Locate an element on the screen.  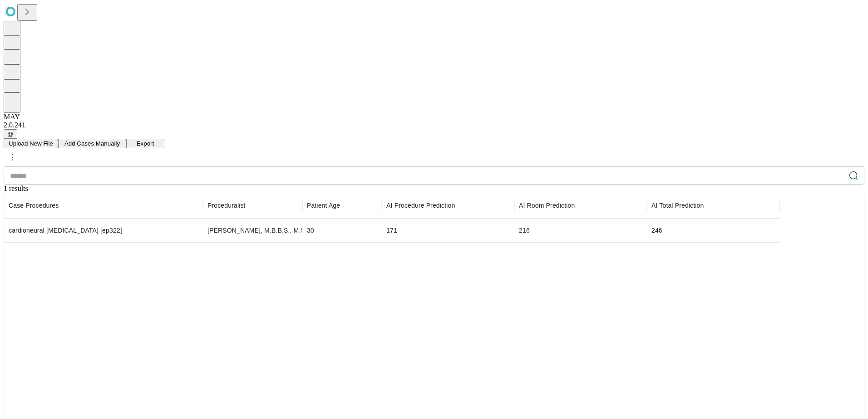
span: 171 is located at coordinates (392, 231).